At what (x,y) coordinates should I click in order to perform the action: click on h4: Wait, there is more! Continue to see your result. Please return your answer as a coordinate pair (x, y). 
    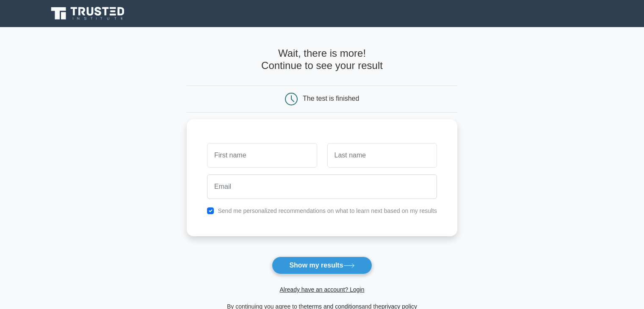
    Looking at the image, I should click on (321, 60).